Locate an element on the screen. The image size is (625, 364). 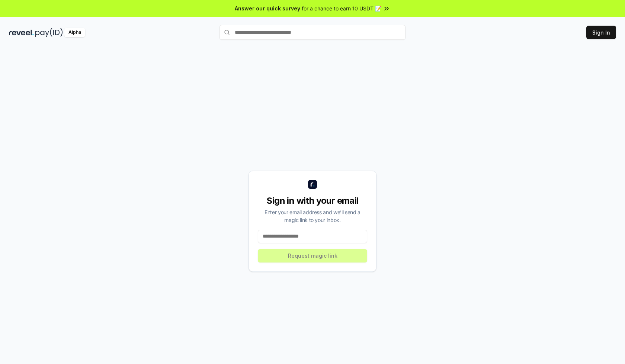
img: reveel_dark is located at coordinates (21, 32).